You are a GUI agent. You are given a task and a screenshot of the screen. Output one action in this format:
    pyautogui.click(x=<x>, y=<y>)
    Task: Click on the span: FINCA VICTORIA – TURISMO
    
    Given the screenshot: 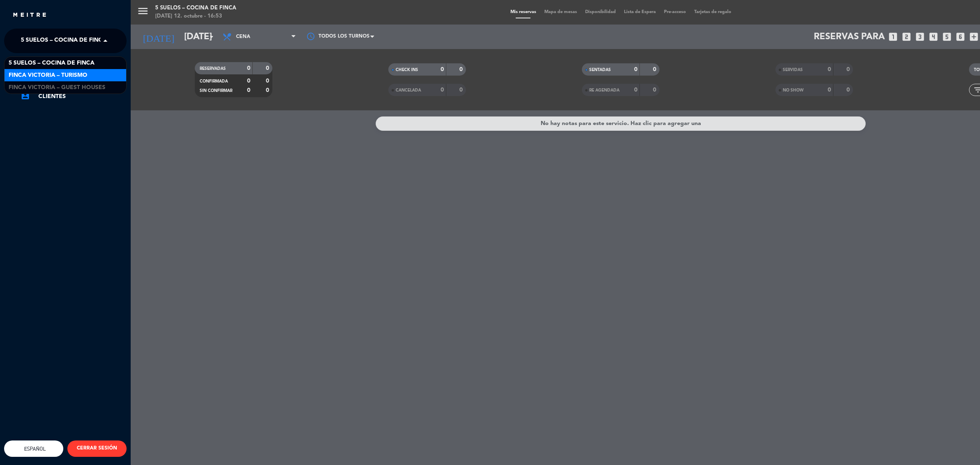 What is the action you would take?
    pyautogui.click(x=48, y=75)
    